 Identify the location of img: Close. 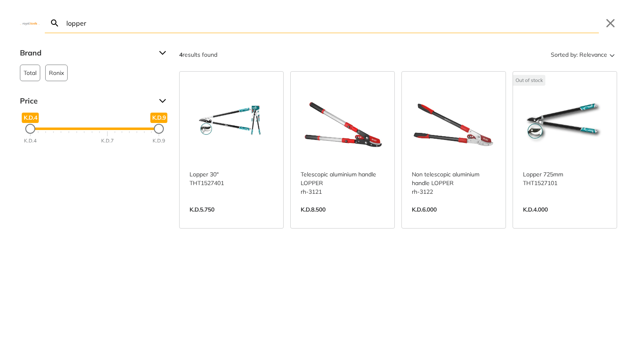
(30, 23).